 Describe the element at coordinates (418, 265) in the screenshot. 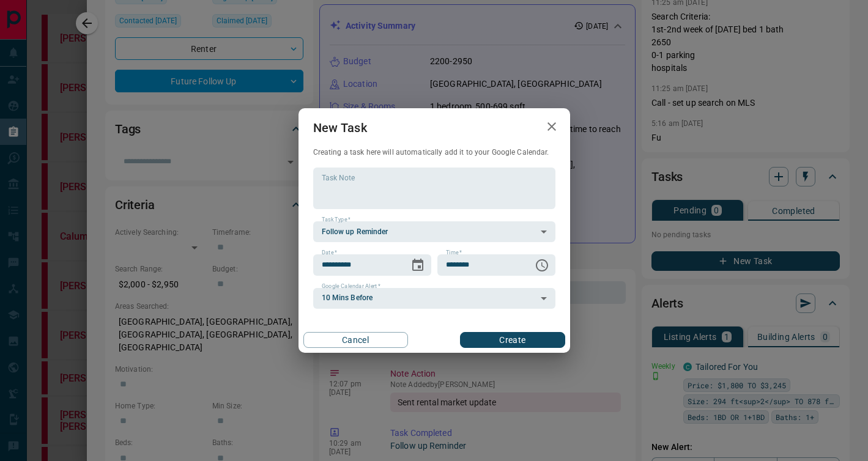

I see `button: Choose date, selected date is Aug 19, 2025` at that location.